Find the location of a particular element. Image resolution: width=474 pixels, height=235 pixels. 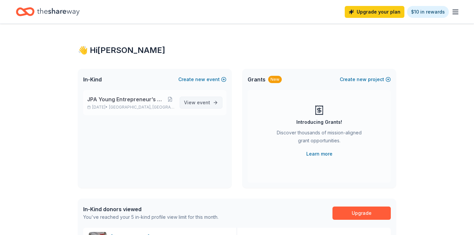

a: $10 in rewards is located at coordinates (428, 12).